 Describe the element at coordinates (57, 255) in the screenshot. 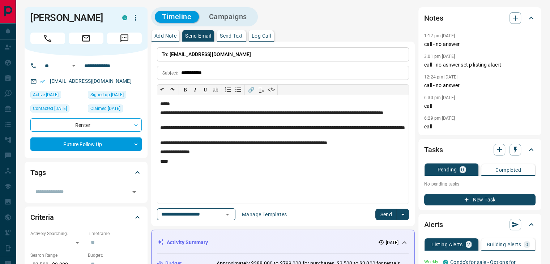

I see `p: Search Range:` at that location.